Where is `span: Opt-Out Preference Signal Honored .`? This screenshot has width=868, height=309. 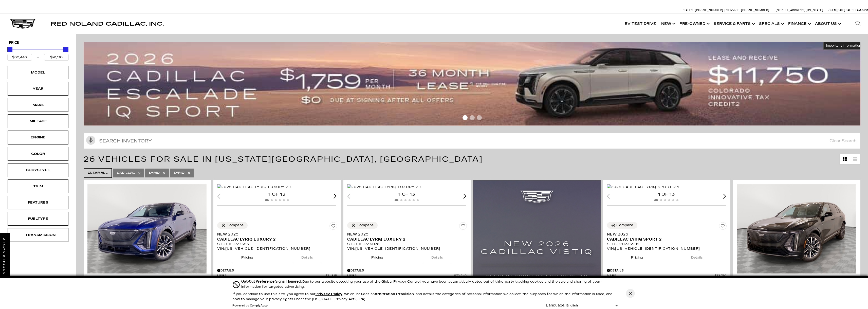 span: Opt-Out Preference Signal Honored . is located at coordinates (272, 281).